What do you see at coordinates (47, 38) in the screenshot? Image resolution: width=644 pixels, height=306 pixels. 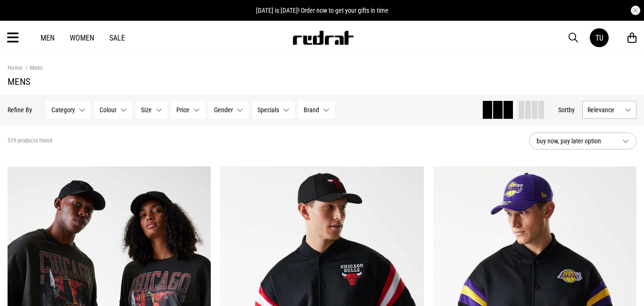 I see `a: Men` at bounding box center [47, 38].